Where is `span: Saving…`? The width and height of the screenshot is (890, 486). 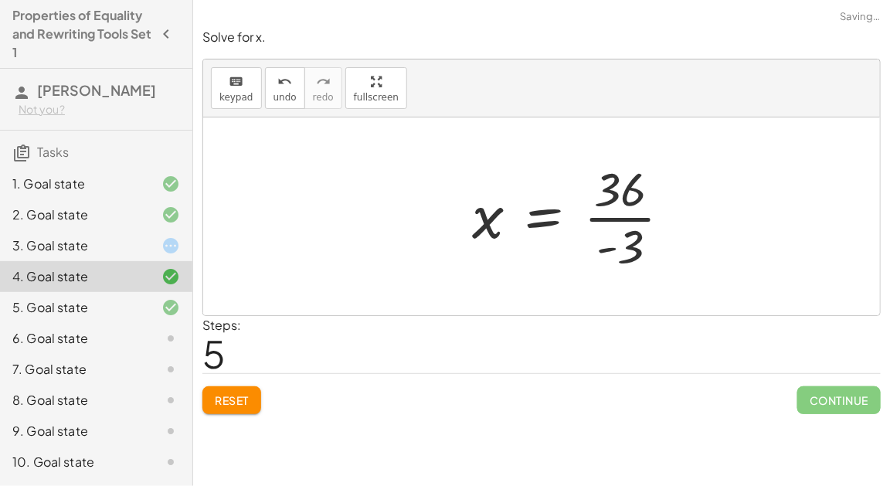 span: Saving… is located at coordinates (860, 17).